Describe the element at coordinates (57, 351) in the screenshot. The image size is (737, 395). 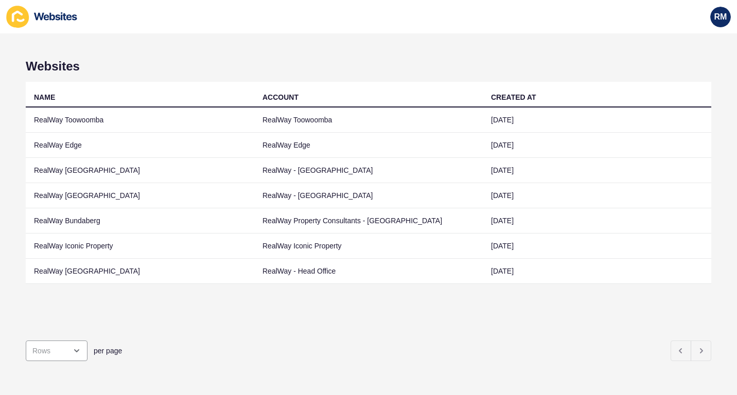
I see `div: open menu` at that location.